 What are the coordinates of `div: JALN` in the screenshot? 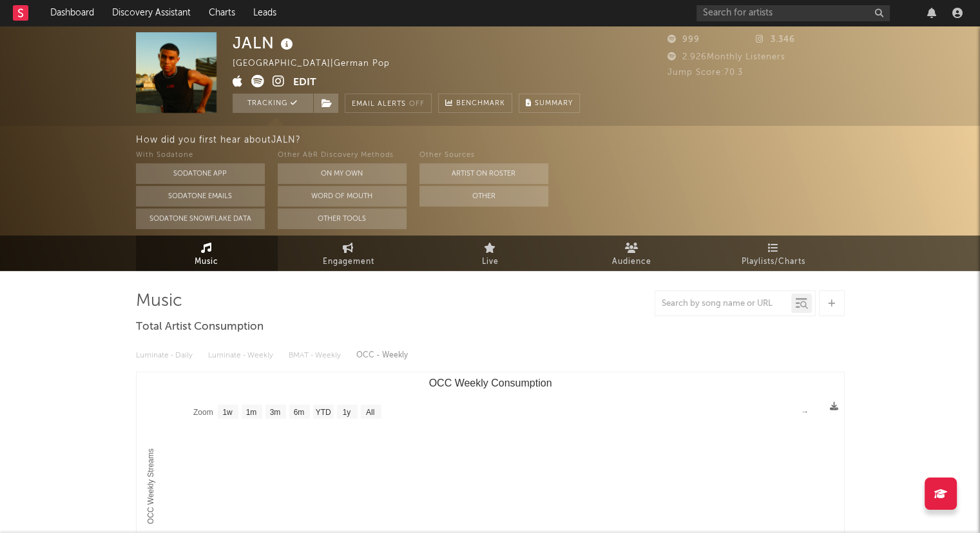 It's located at (264, 43).